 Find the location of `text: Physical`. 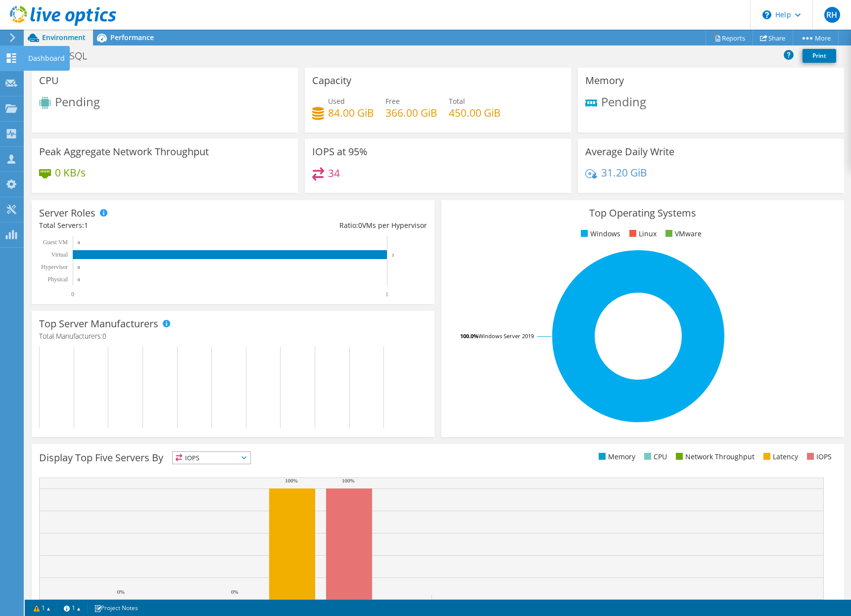

text: Physical is located at coordinates (58, 279).